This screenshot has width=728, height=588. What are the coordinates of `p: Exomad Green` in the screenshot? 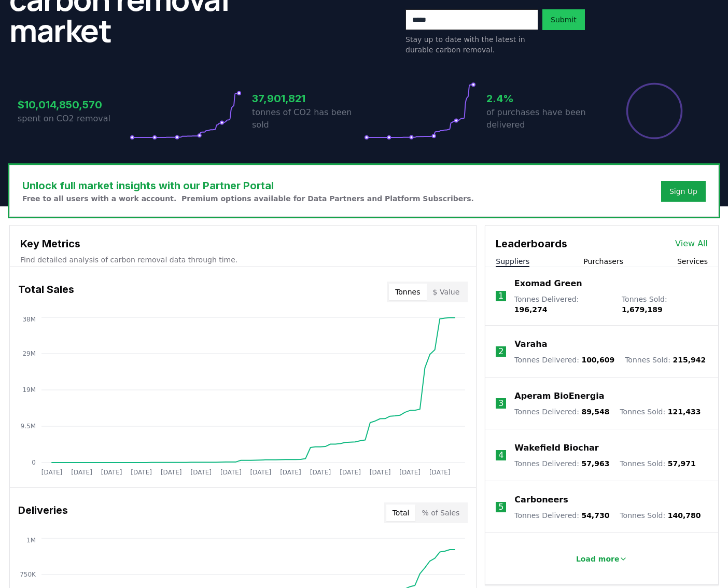 It's located at (548, 284).